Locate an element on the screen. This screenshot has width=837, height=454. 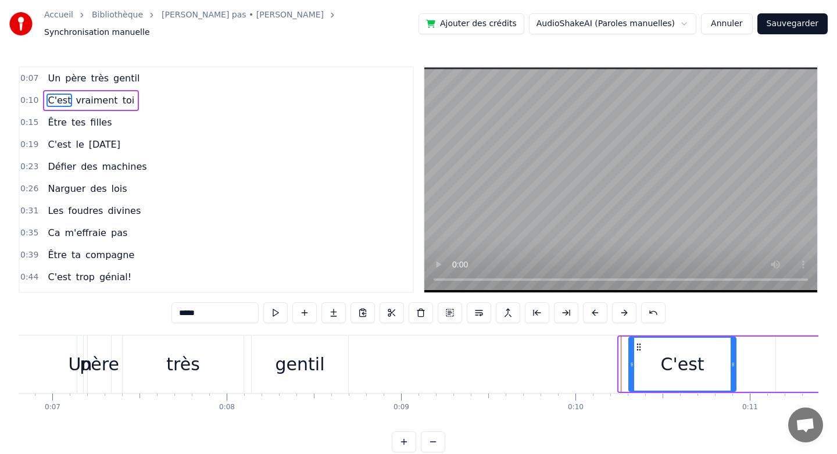
span: vraiment is located at coordinates (96, 100).